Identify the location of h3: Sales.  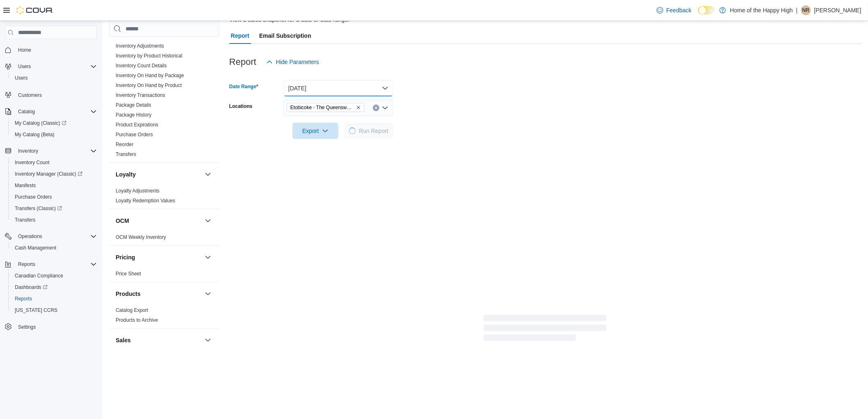
(123, 340).